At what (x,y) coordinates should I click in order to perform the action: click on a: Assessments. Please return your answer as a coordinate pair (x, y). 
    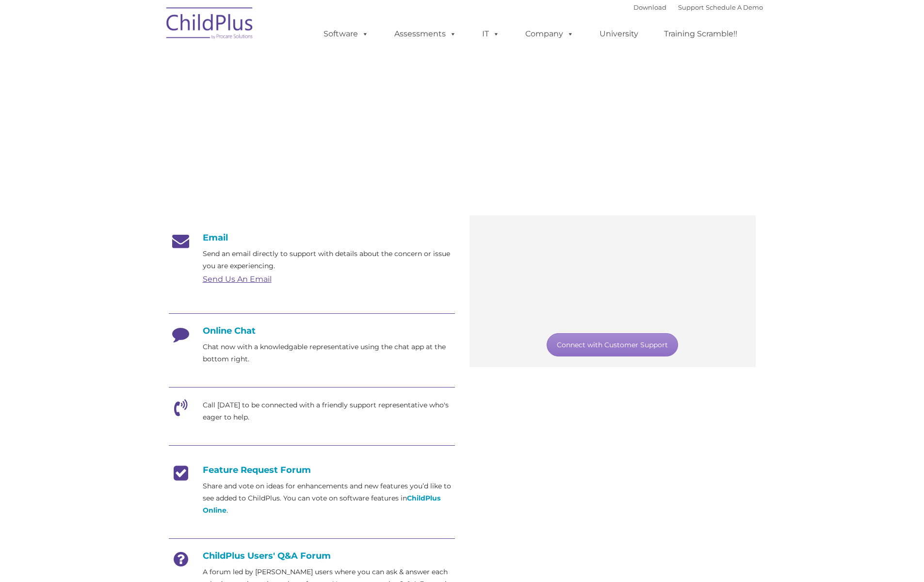
    Looking at the image, I should click on (425, 34).